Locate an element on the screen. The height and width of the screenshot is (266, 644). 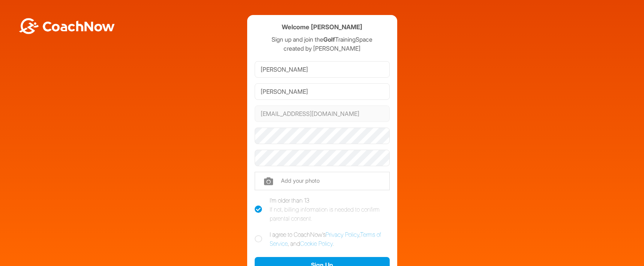
input: Last Name is located at coordinates (322, 91).